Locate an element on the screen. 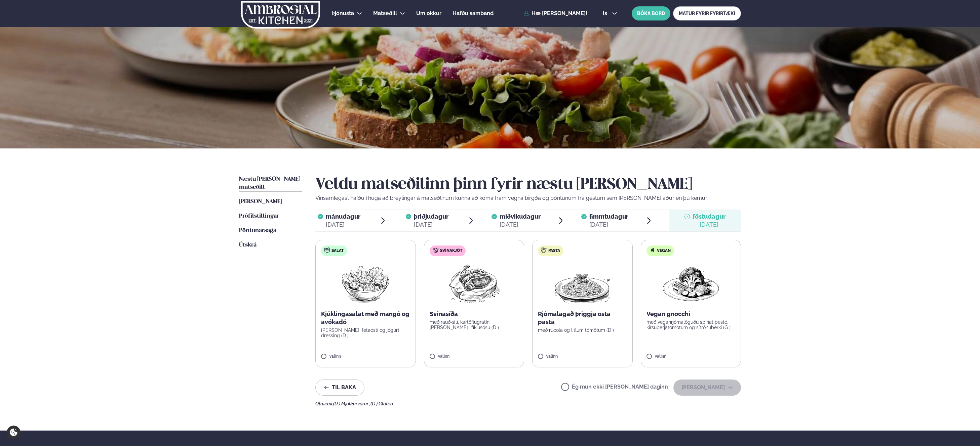 Image resolution: width=980 pixels, height=446 pixels. span: Pöntunarsaga is located at coordinates (258, 230).